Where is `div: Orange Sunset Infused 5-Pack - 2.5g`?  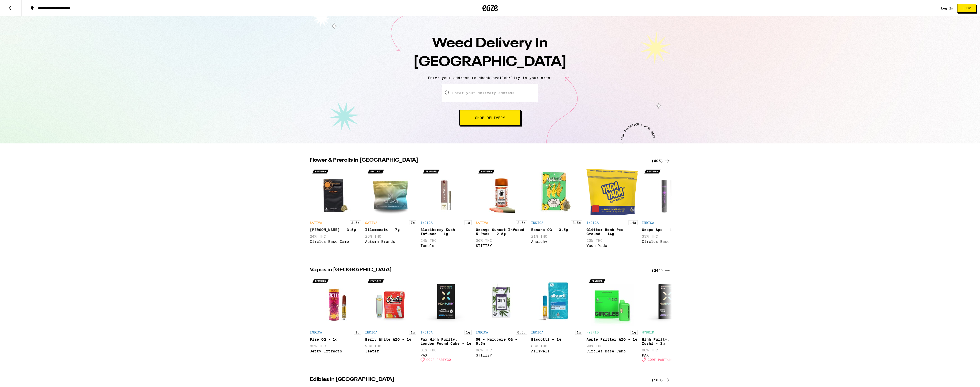
div: Orange Sunset Infused 5-Pack - 2.5g is located at coordinates (501, 232).